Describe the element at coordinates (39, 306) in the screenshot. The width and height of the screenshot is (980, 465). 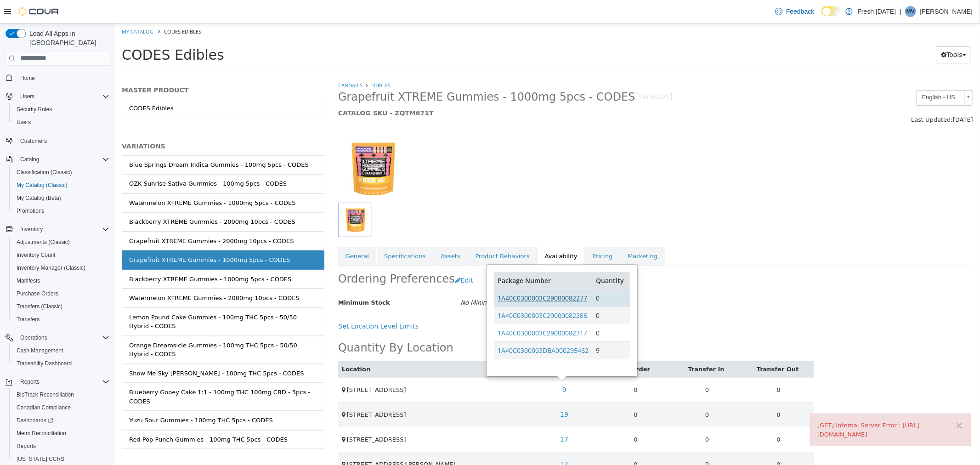
I see `span: Transfers (Classic)` at that location.